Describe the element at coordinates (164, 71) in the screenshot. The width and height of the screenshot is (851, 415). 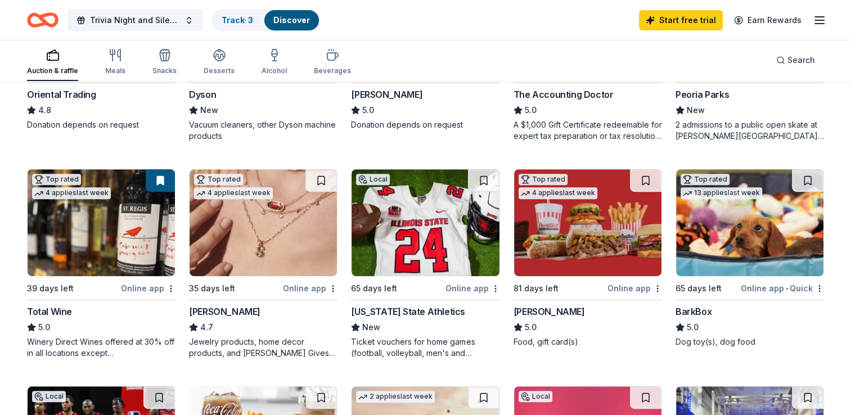
I see `div: Snacks` at that location.